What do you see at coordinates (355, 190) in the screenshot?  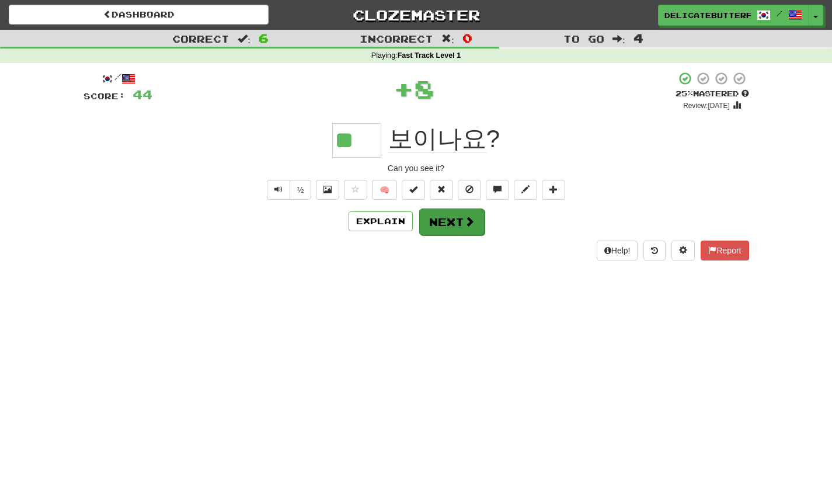 I see `button: Favorite sentence (alt+f)` at bounding box center [355, 190].